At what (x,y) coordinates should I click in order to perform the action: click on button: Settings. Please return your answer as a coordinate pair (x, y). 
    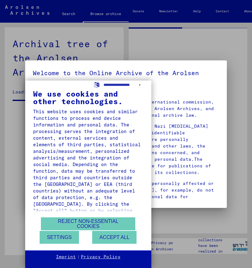
    Looking at the image, I should click on (59, 237).